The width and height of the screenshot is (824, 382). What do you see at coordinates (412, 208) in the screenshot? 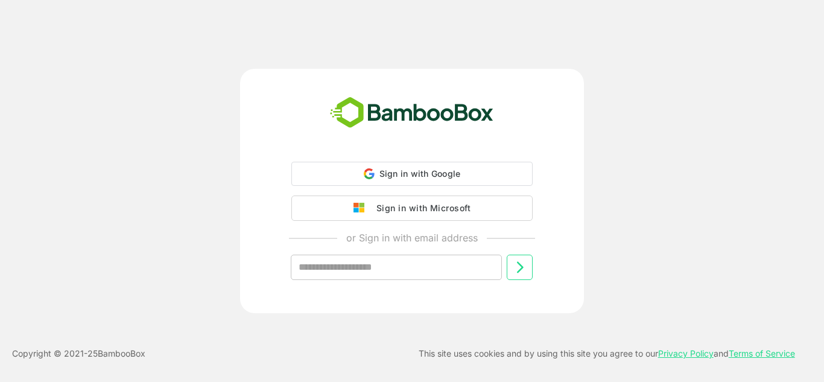
I see `button: Sign in with Microsoft` at bounding box center [412, 208].